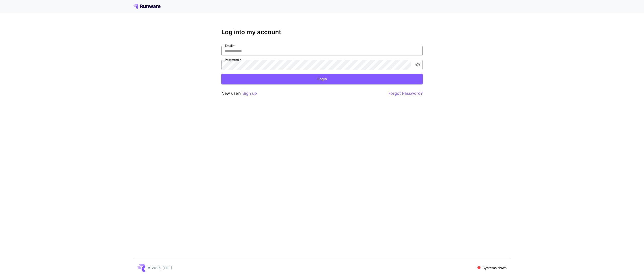 The height and width of the screenshot is (277, 644). What do you see at coordinates (417, 65) in the screenshot?
I see `button: toggle password visibility` at bounding box center [417, 65].